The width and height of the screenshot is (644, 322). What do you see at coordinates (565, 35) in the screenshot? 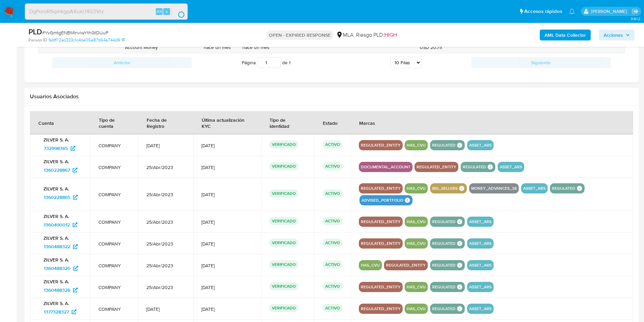
I see `b: AML Data Collector` at bounding box center [565, 35].